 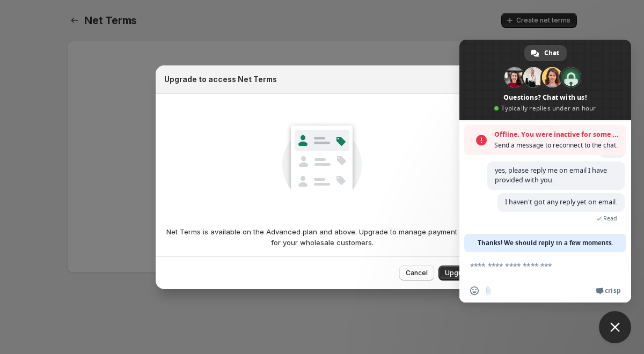 I want to click on span: Send a message to reconnect to the chat., so click(x=558, y=145).